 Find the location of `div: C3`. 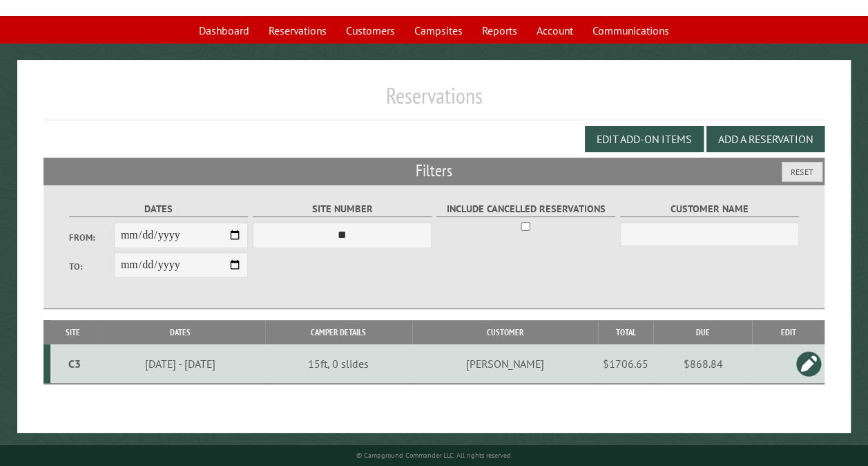

div: C3 is located at coordinates (74, 364).